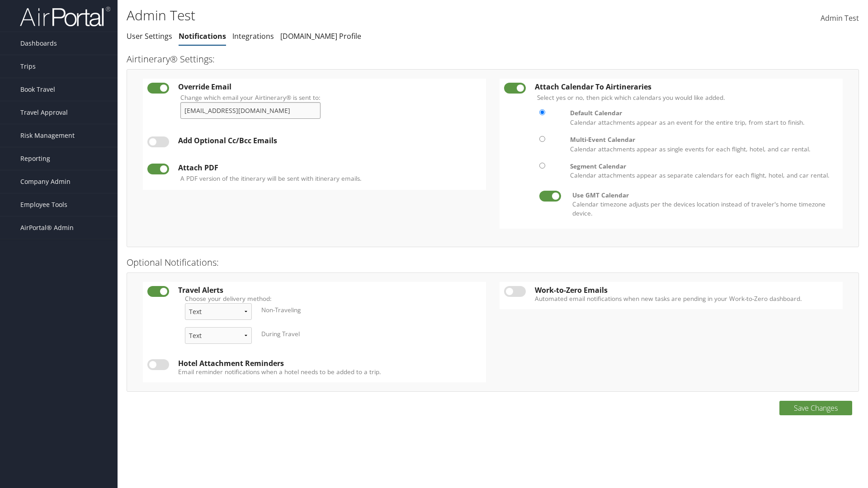 This screenshot has width=868, height=488. Describe the element at coordinates (281, 334) in the screenshot. I see `label: During Travel` at that location.